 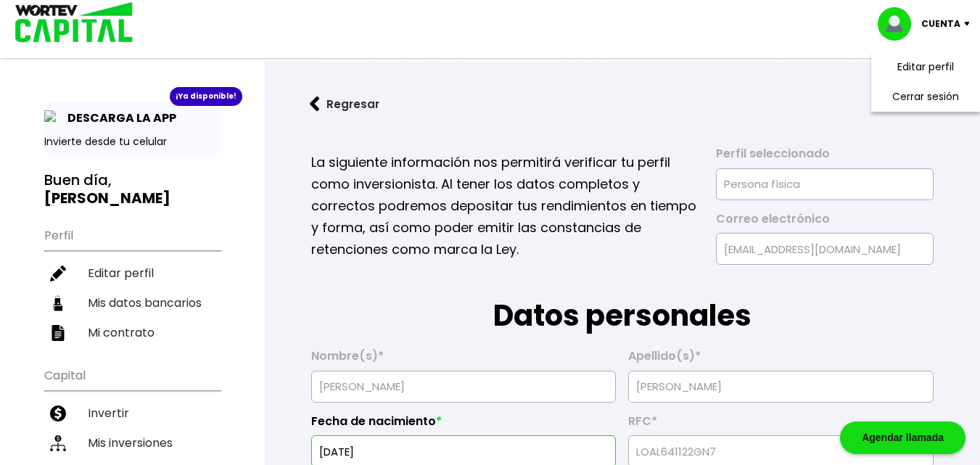 I want to click on li: Mis datos bancarios, so click(x=132, y=302).